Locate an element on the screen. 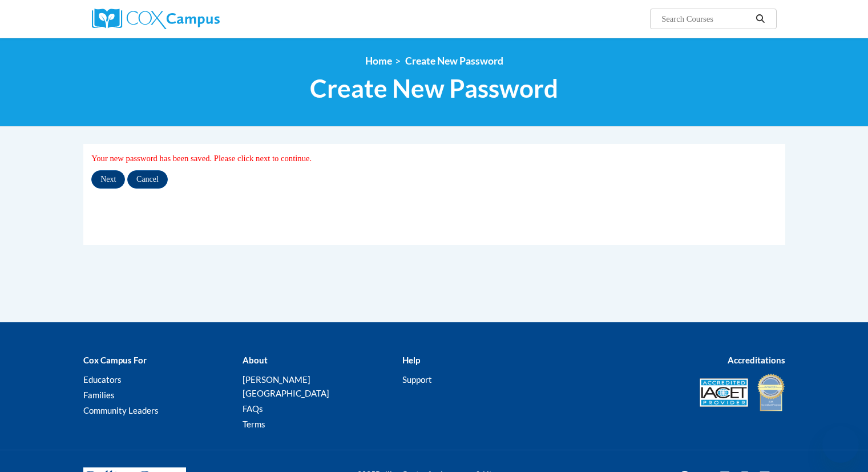 The height and width of the screenshot is (472, 868). b: Cox Campus For is located at coordinates (115, 360).